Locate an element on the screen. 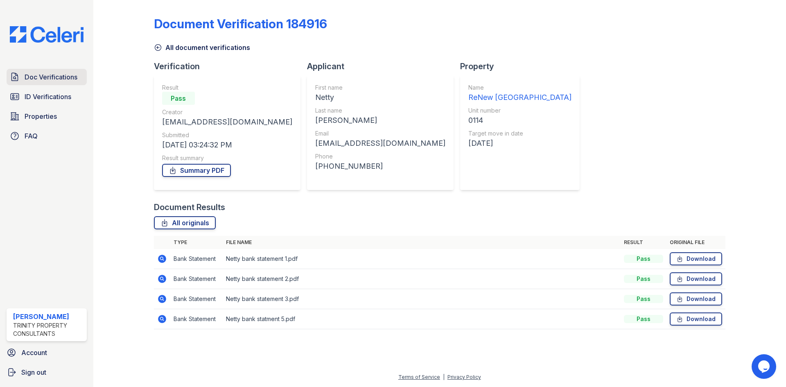 Image resolution: width=786 pixels, height=387 pixels. td: Netty bank statement 2.pdf is located at coordinates (422, 279).